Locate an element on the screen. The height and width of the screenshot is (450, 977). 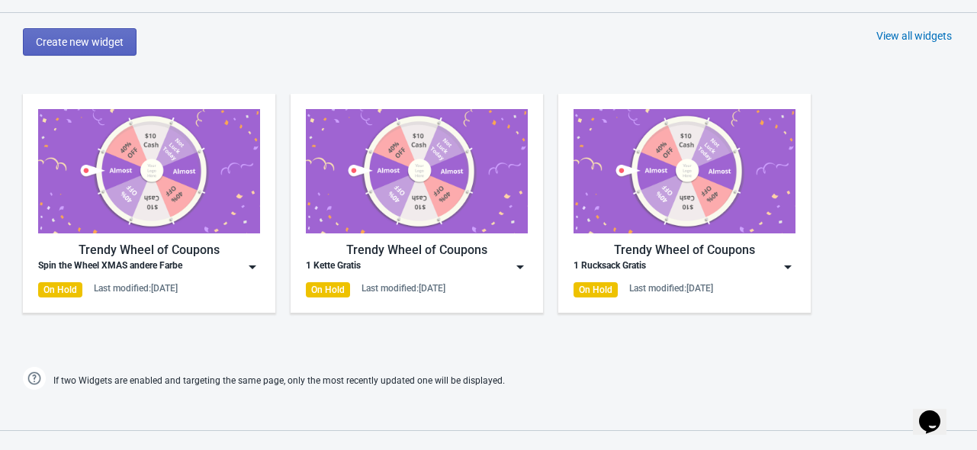
button: Create new widget is located at coordinates (79, 42).